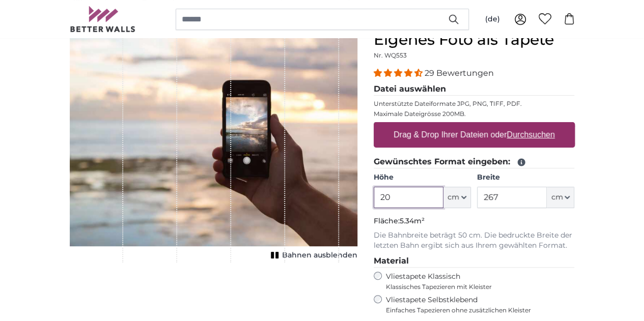 Image resolution: width=644 pixels, height=321 pixels. I want to click on label: Breite, so click(525, 178).